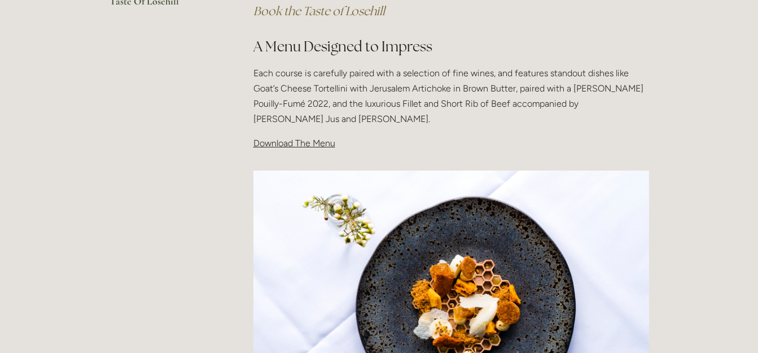  What do you see at coordinates (319, 11) in the screenshot?
I see `em: Book the Taste of Losehill` at bounding box center [319, 11].